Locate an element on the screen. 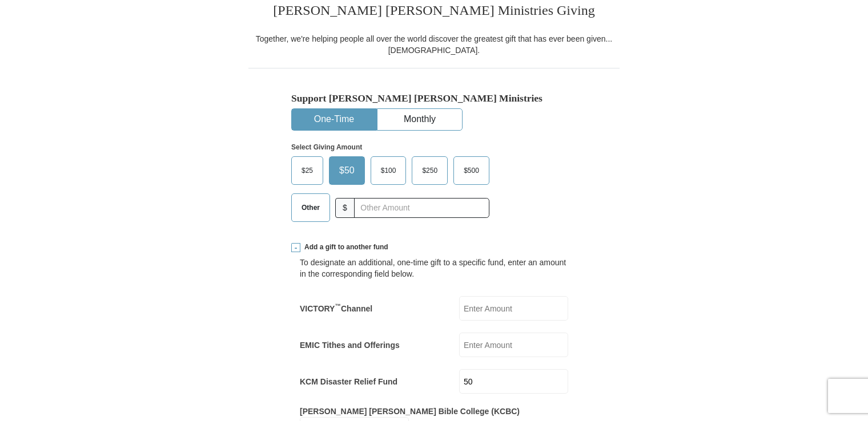 The height and width of the screenshot is (421, 868). span: $500 is located at coordinates (471, 171).